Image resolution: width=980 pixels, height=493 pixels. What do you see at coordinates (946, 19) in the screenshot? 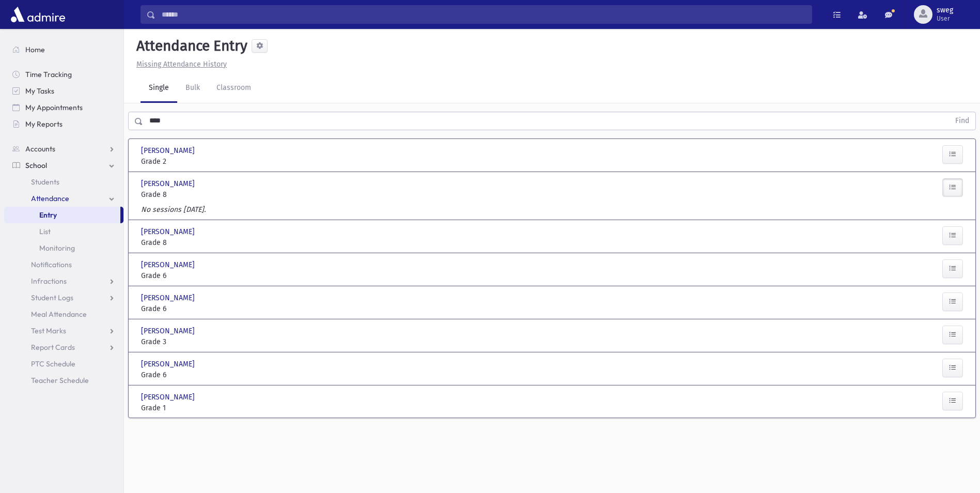
I see `span: User` at bounding box center [946, 19].